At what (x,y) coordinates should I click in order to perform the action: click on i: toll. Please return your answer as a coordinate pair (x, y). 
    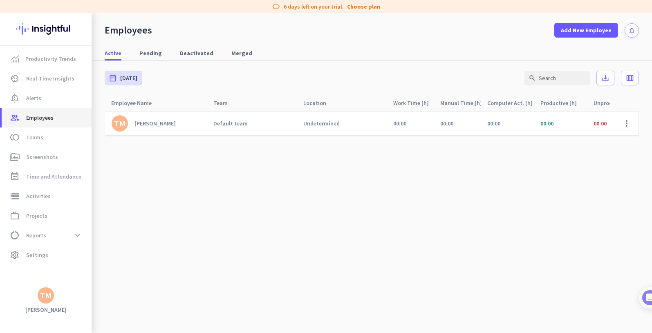
    Looking at the image, I should click on (15, 137).